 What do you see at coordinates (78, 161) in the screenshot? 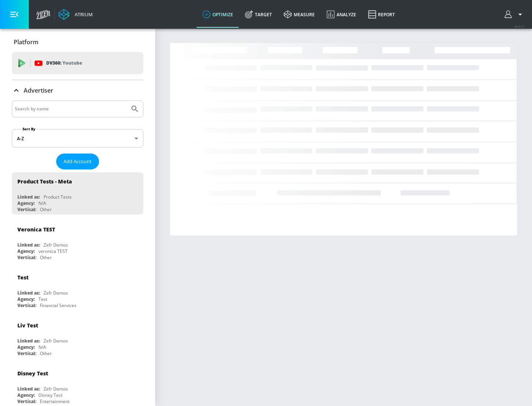
I see `button: Add Account` at bounding box center [78, 161].